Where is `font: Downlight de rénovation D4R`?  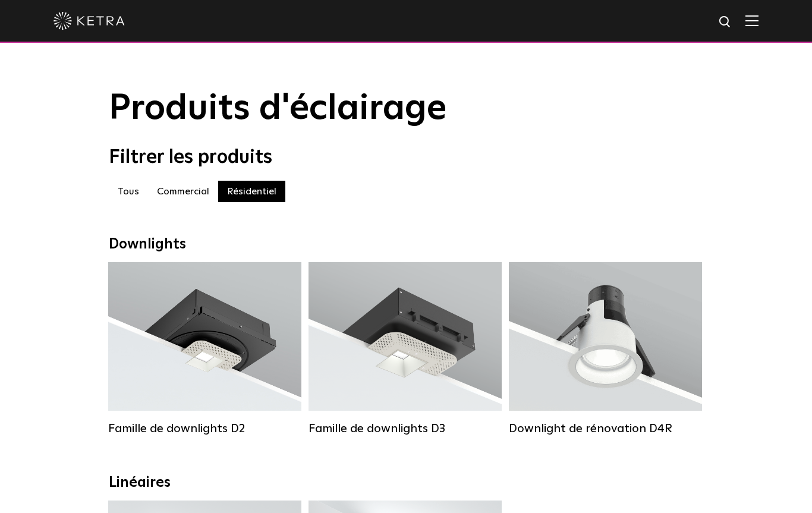 font: Downlight de rénovation D4R is located at coordinates (591, 429).